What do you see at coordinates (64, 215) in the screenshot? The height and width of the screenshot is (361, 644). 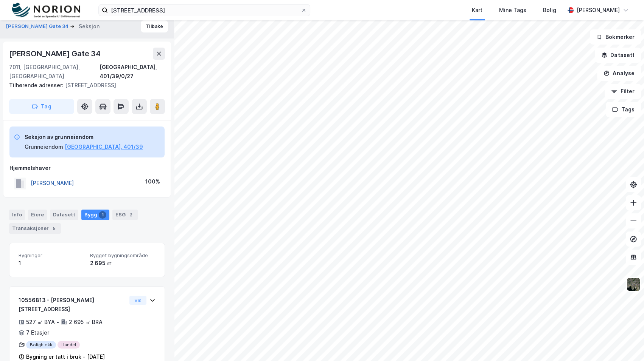 I see `div: Datasett` at bounding box center [64, 215].